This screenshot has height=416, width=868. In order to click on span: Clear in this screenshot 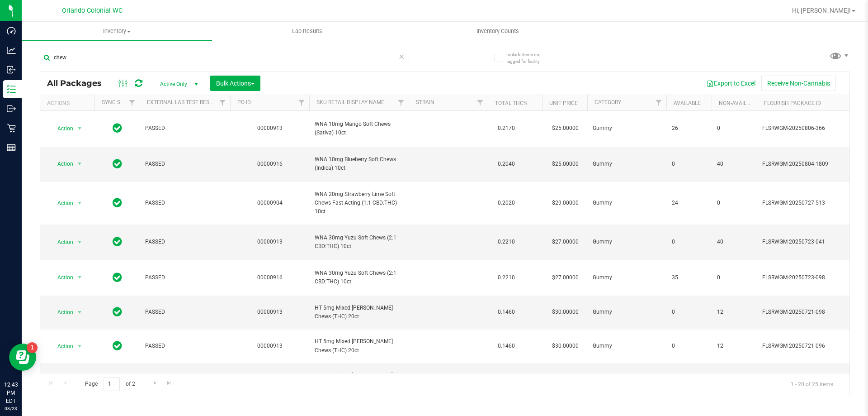, I will do `click(401, 57)`.